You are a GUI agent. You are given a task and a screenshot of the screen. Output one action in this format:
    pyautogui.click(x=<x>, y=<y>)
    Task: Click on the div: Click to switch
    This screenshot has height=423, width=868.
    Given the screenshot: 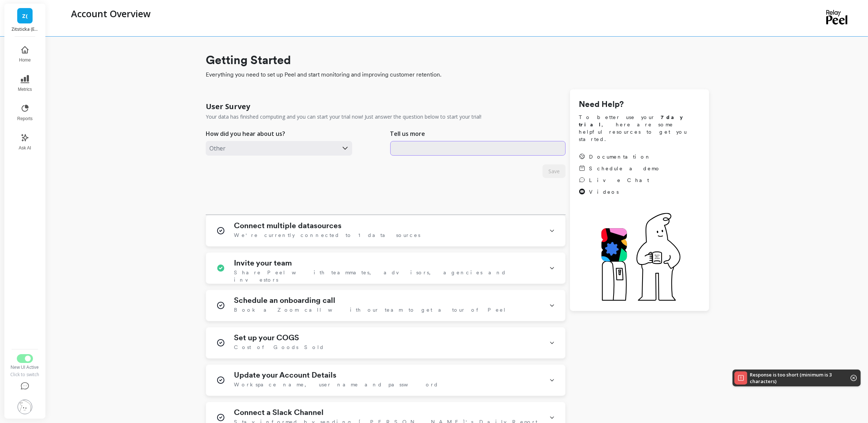 What is the action you would take?
    pyautogui.click(x=25, y=375)
    